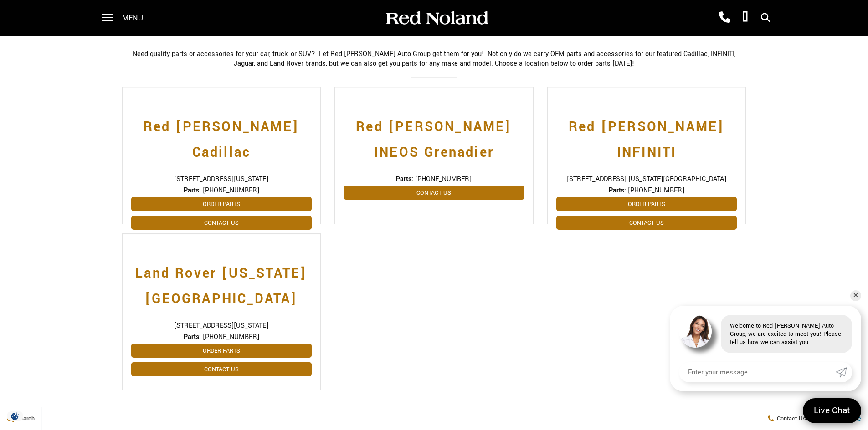 This screenshot has height=430, width=868. I want to click on section: Click to Open Cookie Consent Modal, so click(15, 416).